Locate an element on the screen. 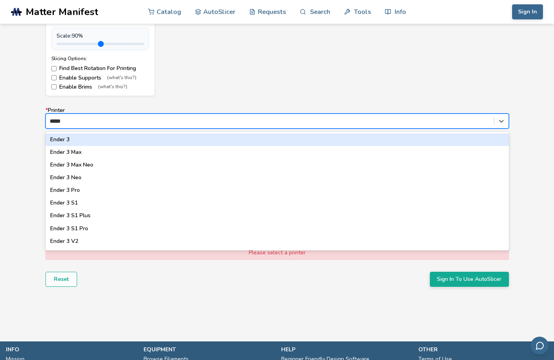 Image resolution: width=554 pixels, height=360 pixels. span: Matter Manifest is located at coordinates (62, 12).